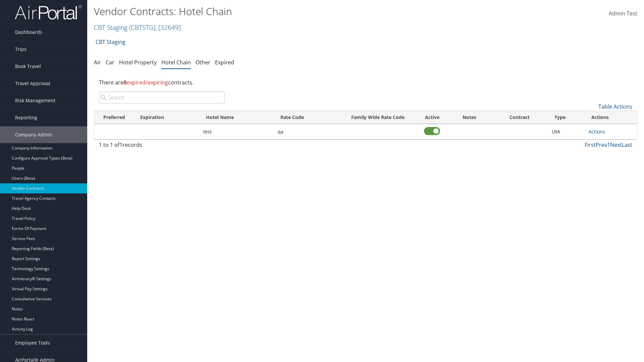 The image size is (644, 362). Describe the element at coordinates (616, 145) in the screenshot. I see `a: Next` at that location.